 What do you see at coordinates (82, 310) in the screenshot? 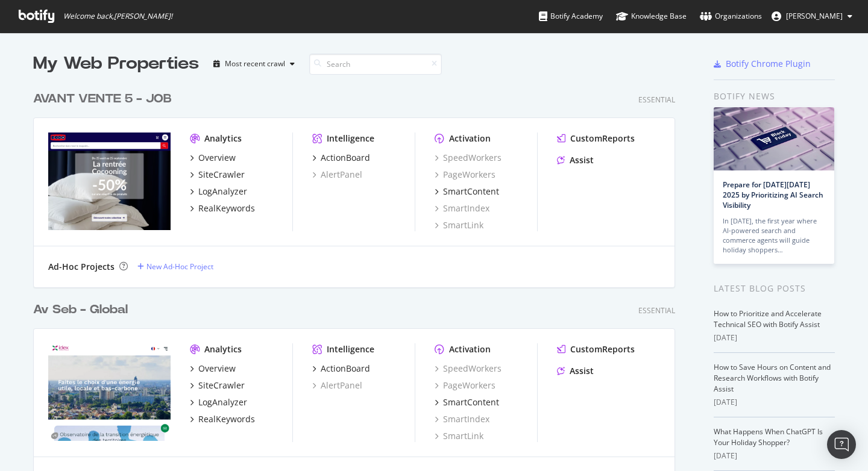
I see `a: Av Seb - Global` at bounding box center [82, 310].